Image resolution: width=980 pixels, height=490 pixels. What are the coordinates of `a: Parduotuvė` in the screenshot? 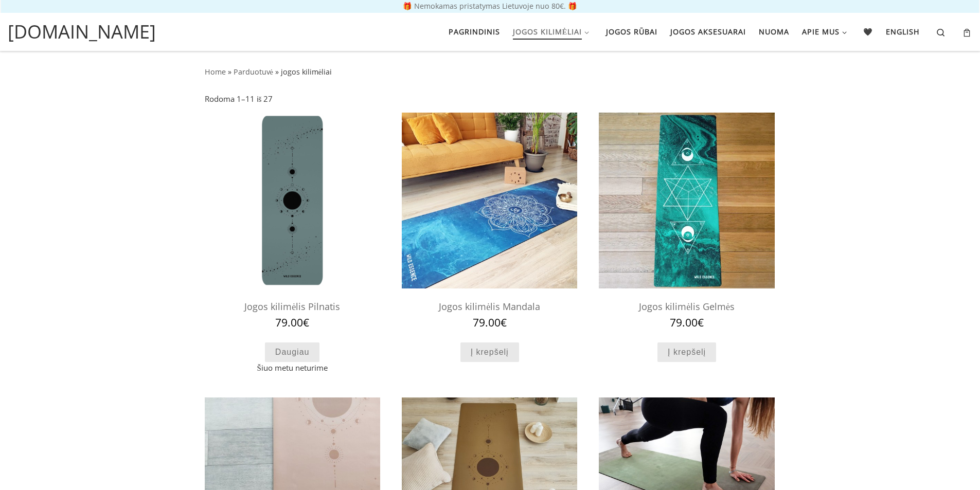 It's located at (253, 71).